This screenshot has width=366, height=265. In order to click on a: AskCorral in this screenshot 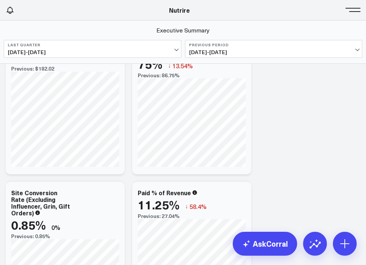, I will do `click(265, 243)`.